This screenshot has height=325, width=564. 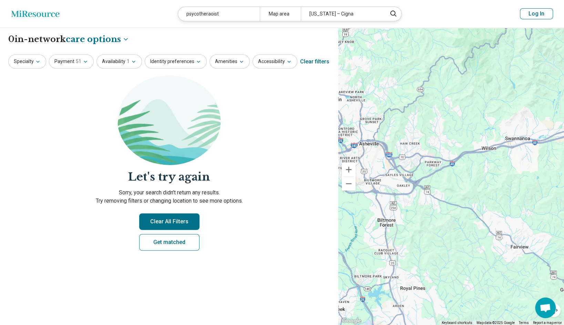 What do you see at coordinates (169, 222) in the screenshot?
I see `button: Clear All Filters` at bounding box center [169, 222].